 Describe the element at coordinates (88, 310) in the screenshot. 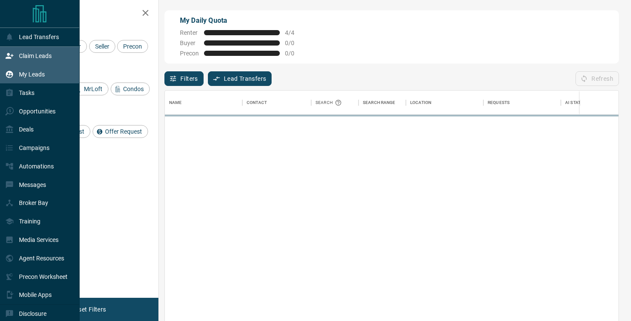

I see `button: Reset Filters` at that location.